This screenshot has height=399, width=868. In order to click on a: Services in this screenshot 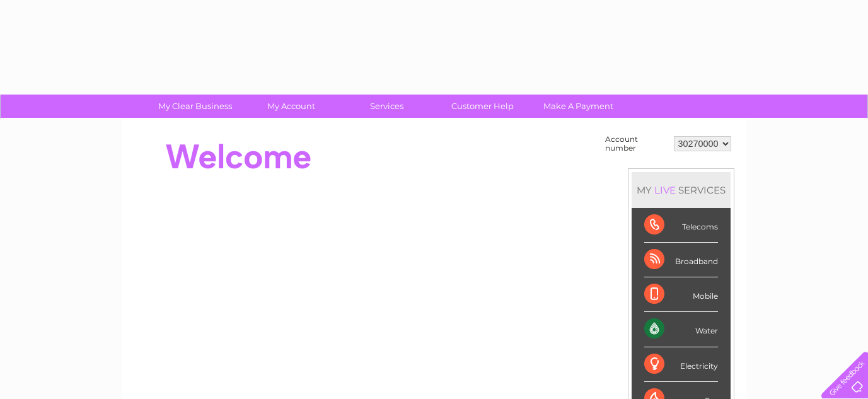, I will do `click(387, 106)`.